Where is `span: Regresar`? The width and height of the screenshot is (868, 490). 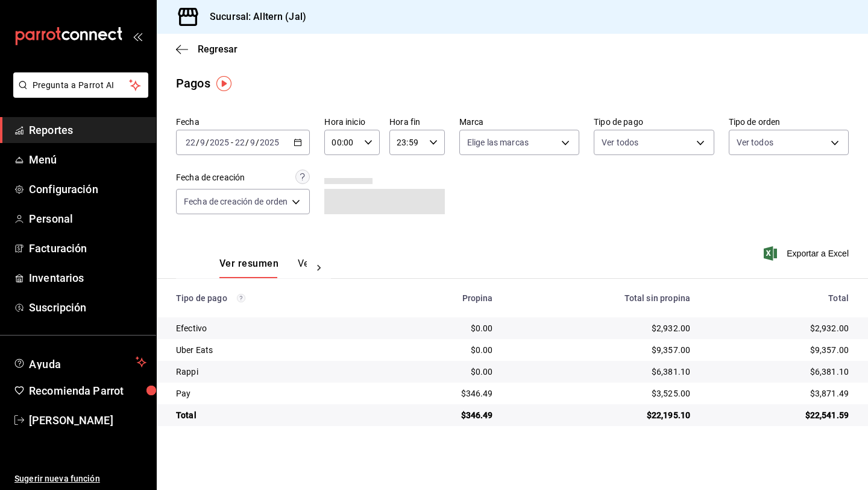
span: Regresar is located at coordinates (217, 49).